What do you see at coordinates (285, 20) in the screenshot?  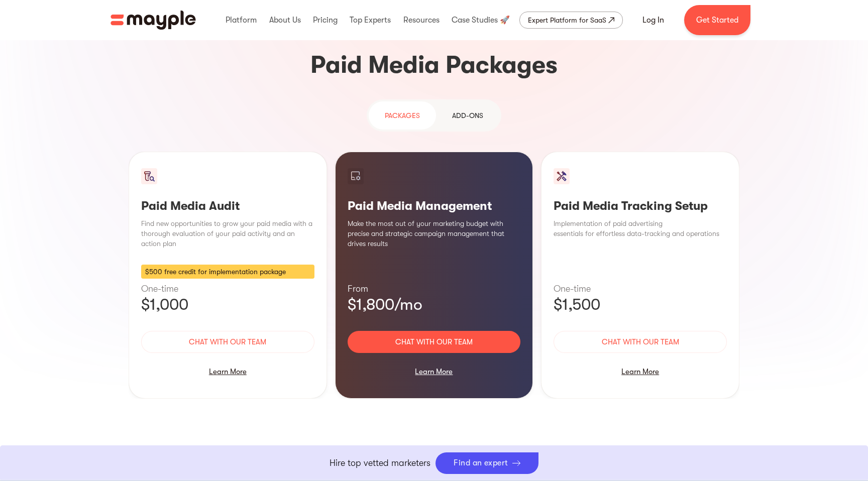 I see `div: About Us` at bounding box center [285, 20].